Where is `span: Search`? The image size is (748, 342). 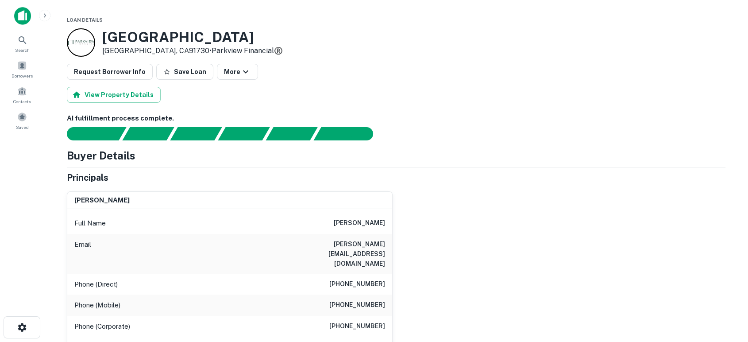 span: Search is located at coordinates (22, 50).